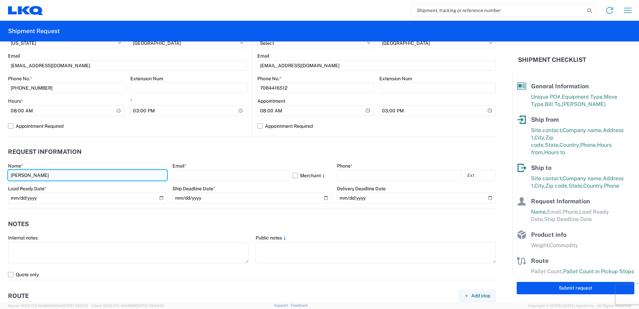 The image size is (639, 309). I want to click on span: Ship to, so click(541, 168).